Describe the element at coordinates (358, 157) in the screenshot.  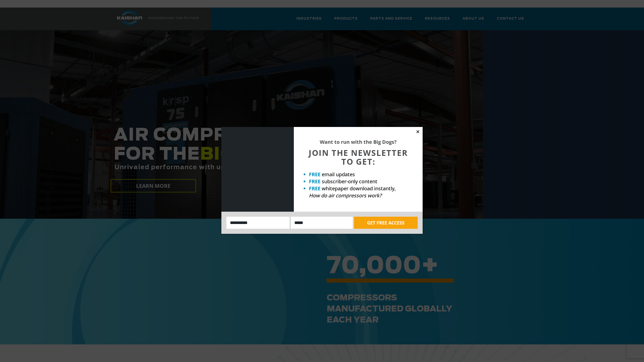
I see `span: JOIN THE NEWSLETTER TO GET:` at that location.